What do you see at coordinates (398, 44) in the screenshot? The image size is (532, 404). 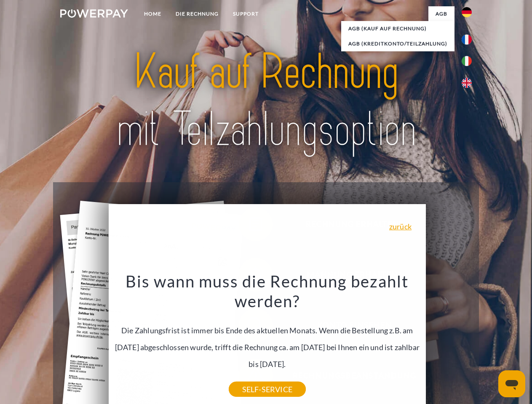 I see `a: AGB (Kreditkonto/Teilzahlung)` at bounding box center [398, 44].